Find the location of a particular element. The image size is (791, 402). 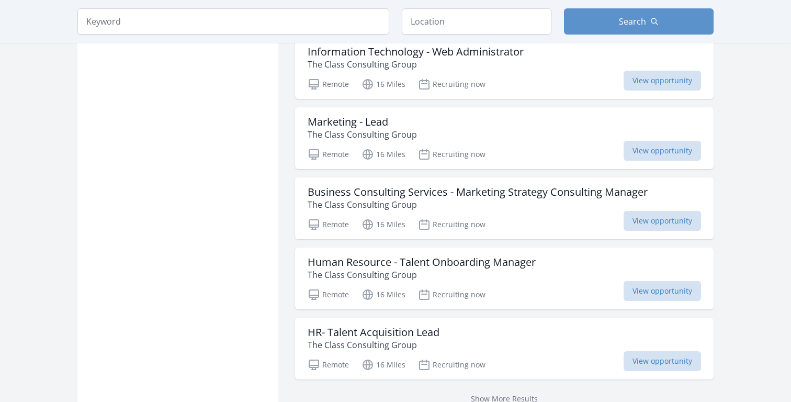

input: Keyword is located at coordinates (233, 21).